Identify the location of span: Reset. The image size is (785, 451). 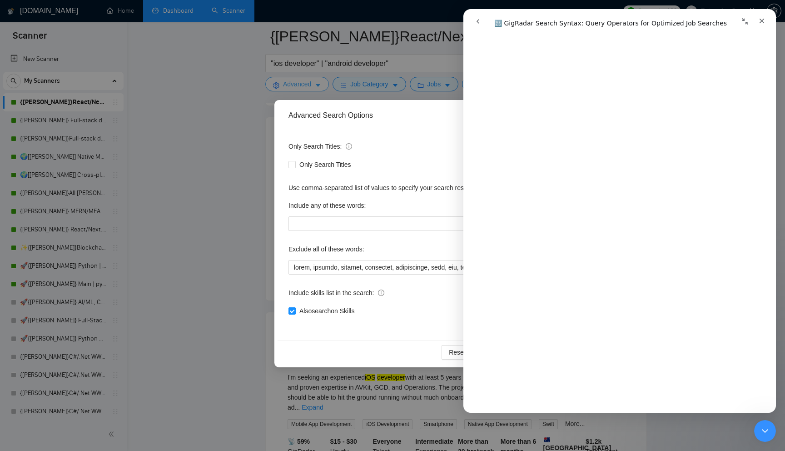
(457, 352).